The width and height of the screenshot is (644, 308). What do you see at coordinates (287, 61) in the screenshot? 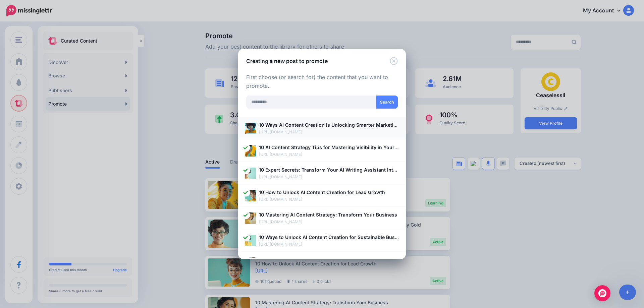
I see `h5: Creating a new post to promote` at bounding box center [287, 61].